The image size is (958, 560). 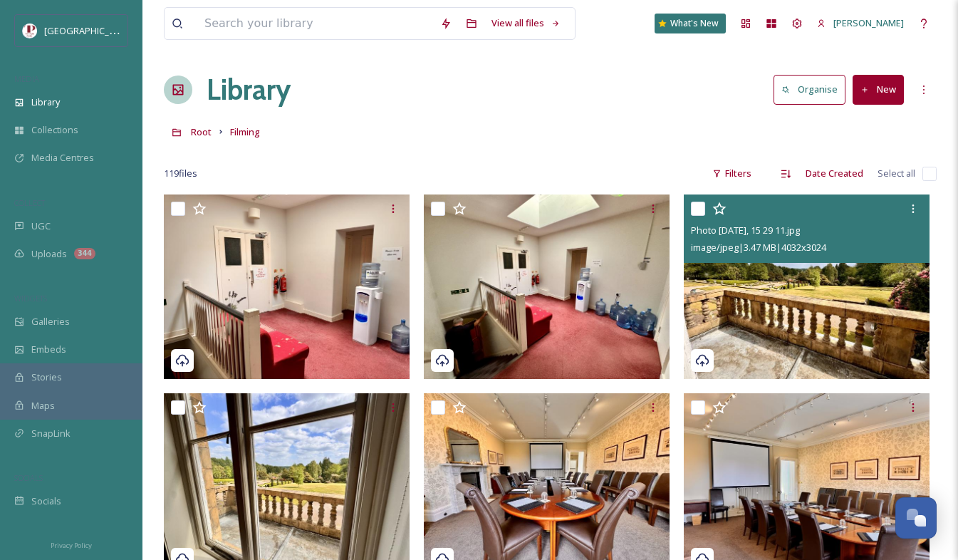 What do you see at coordinates (834, 173) in the screenshot?
I see `div: Date Created` at bounding box center [834, 173].